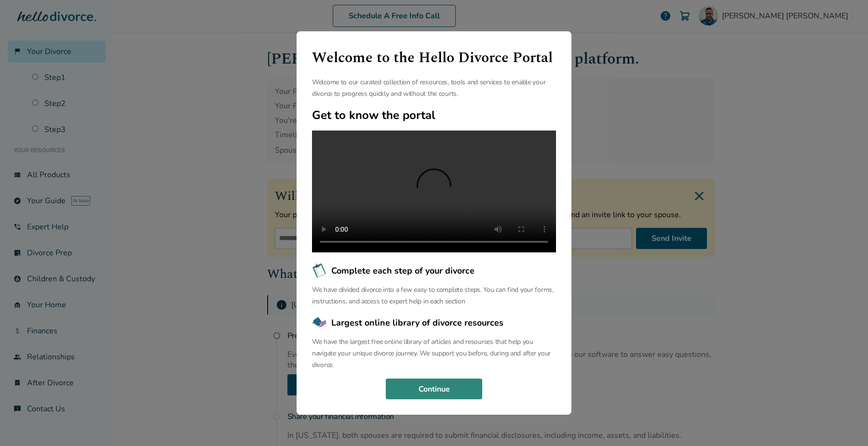 The width and height of the screenshot is (868, 446). What do you see at coordinates (319, 271) in the screenshot?
I see `img: Complete each step of your divorce` at bounding box center [319, 271].